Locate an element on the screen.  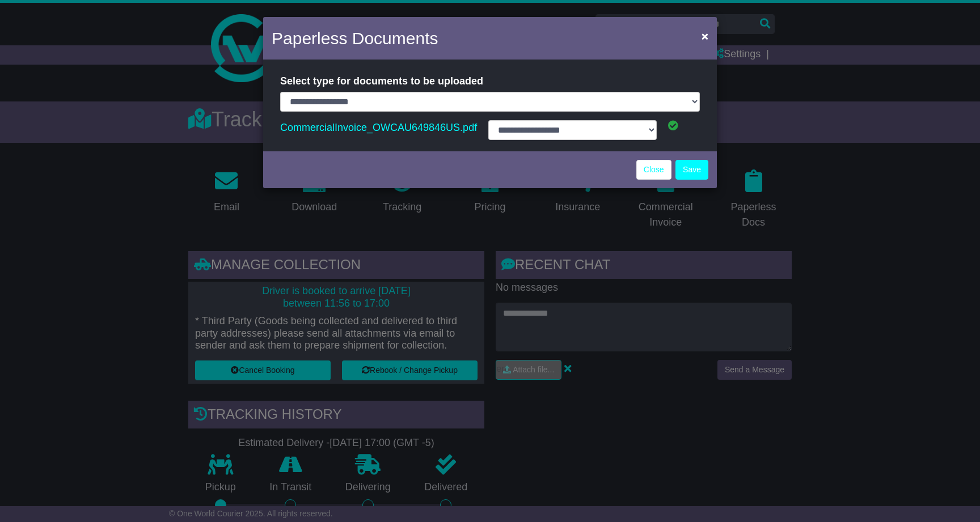
button: Close is located at coordinates (705, 36).